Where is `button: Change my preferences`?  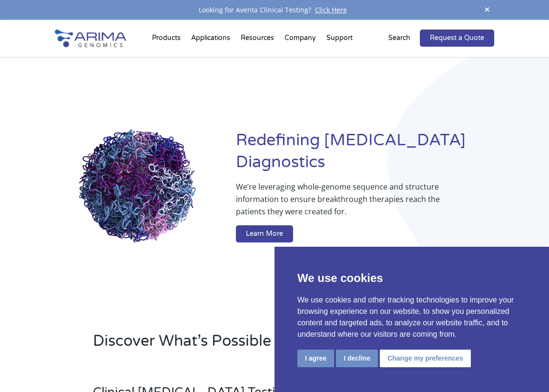 button: Change my preferences is located at coordinates (425, 358).